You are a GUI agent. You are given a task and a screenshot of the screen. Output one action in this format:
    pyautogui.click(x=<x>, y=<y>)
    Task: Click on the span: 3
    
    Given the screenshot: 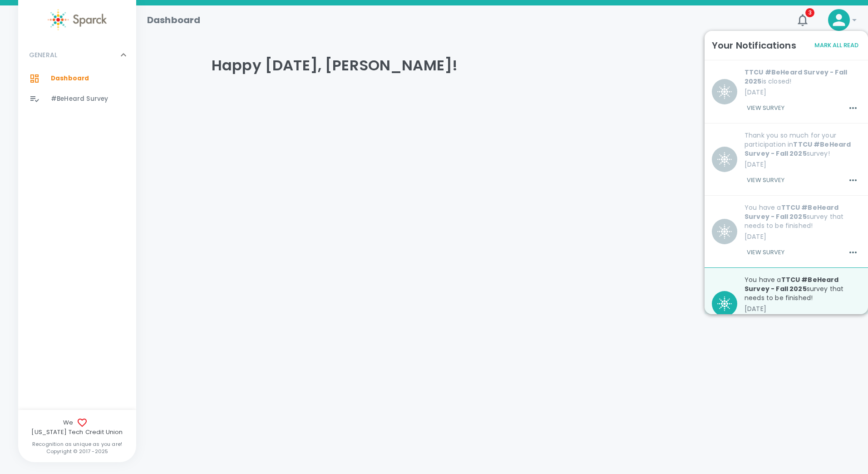 What is the action you would take?
    pyautogui.click(x=810, y=12)
    